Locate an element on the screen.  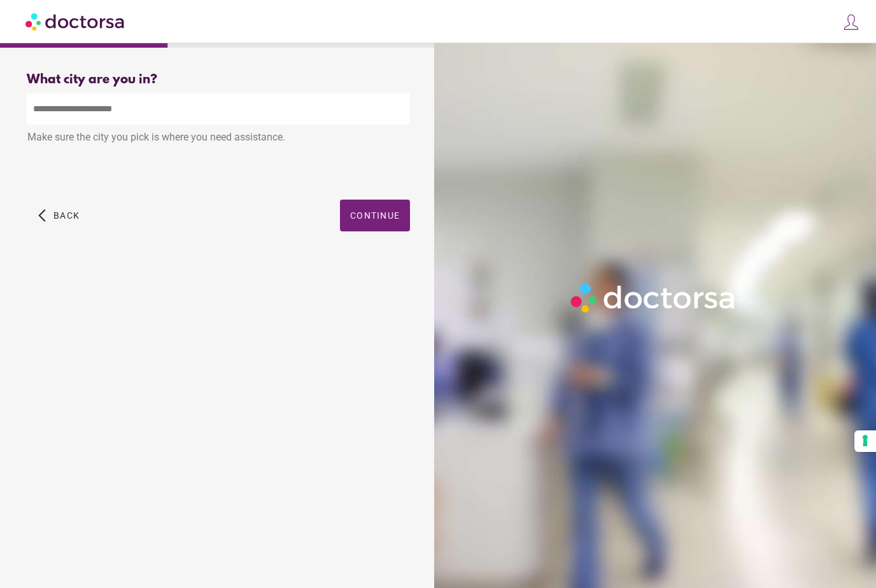
span: Continue is located at coordinates (374, 215).